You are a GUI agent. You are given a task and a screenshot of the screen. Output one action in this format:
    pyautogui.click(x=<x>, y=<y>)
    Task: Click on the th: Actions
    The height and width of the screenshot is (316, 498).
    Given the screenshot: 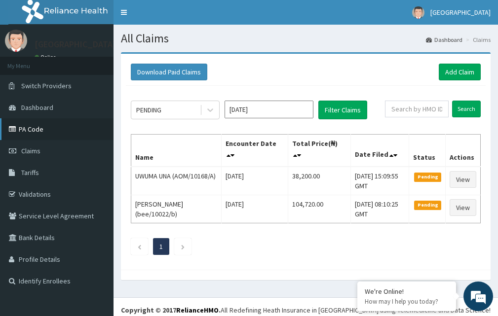 What is the action you would take?
    pyautogui.click(x=462, y=151)
    